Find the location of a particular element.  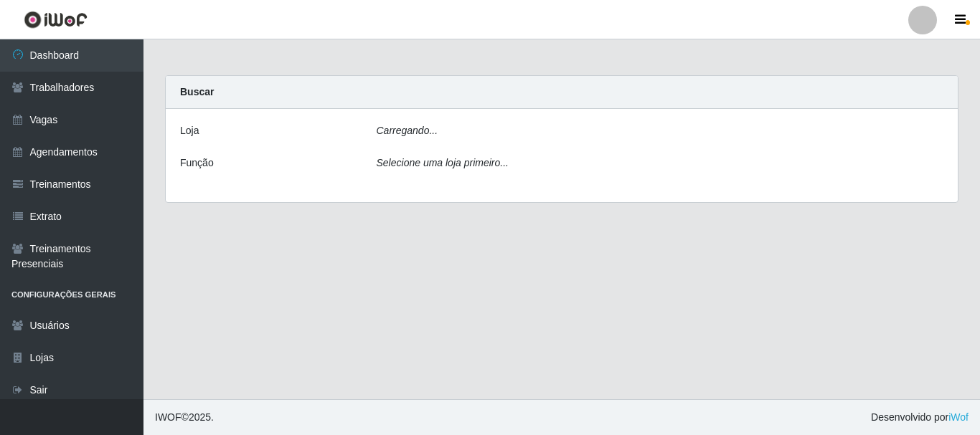

a: iWof is located at coordinates (958, 417).